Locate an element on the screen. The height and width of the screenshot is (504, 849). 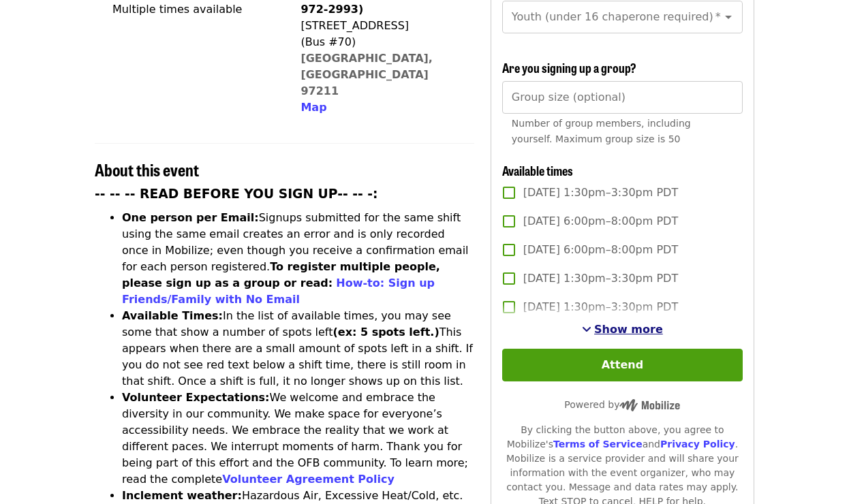
div: (Bus #70) is located at coordinates (381, 43).